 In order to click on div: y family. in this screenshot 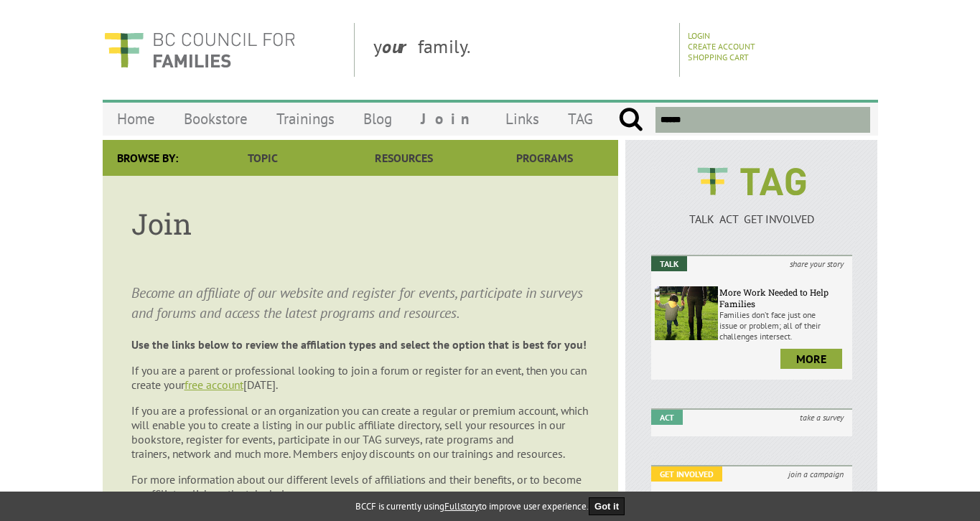, I will do `click(520, 49)`.